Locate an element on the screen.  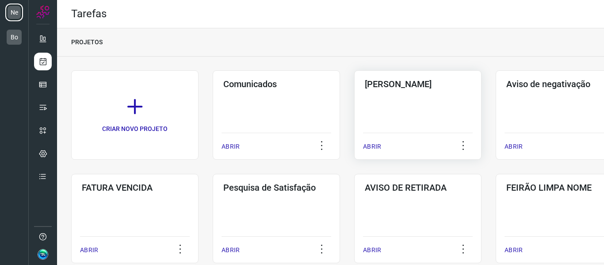
h2: Tarefas is located at coordinates (89, 14).